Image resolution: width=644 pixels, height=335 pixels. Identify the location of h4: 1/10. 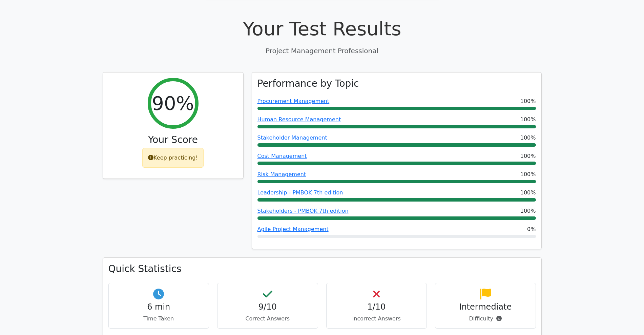
(376, 307).